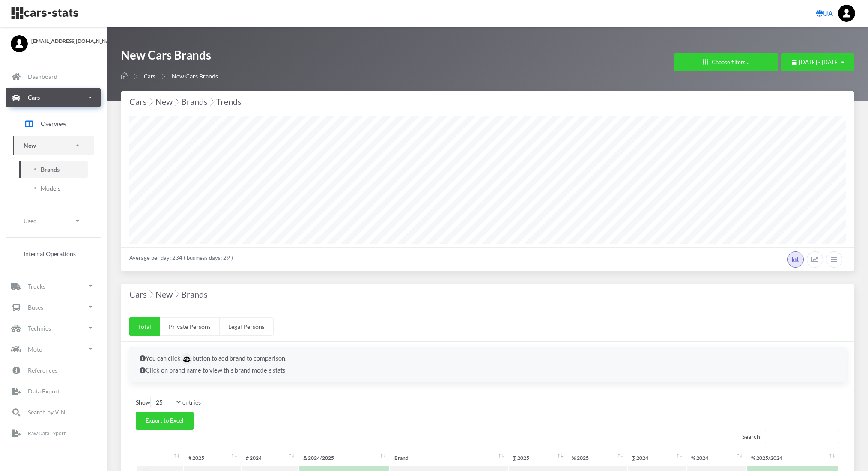 The image size is (868, 471). I want to click on a: Models, so click(54, 188).